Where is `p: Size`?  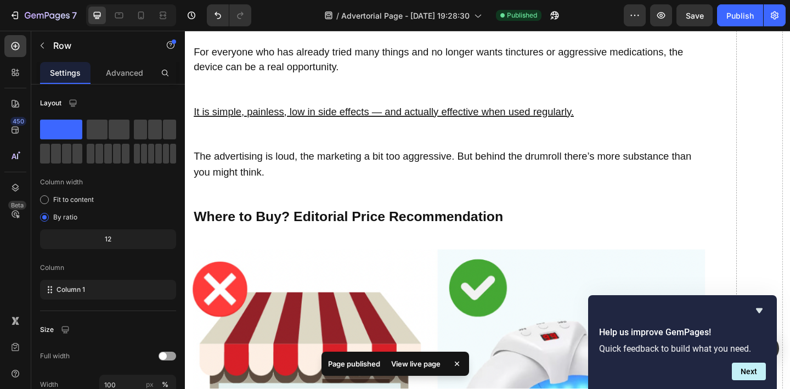 p: Size is located at coordinates (47, 330).